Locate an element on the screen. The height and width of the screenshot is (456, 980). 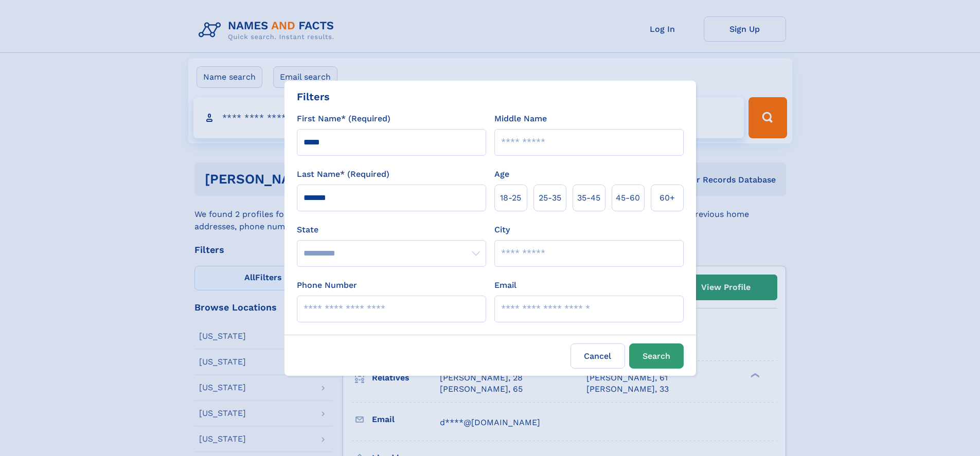
span: 35‑45 is located at coordinates (588, 198).